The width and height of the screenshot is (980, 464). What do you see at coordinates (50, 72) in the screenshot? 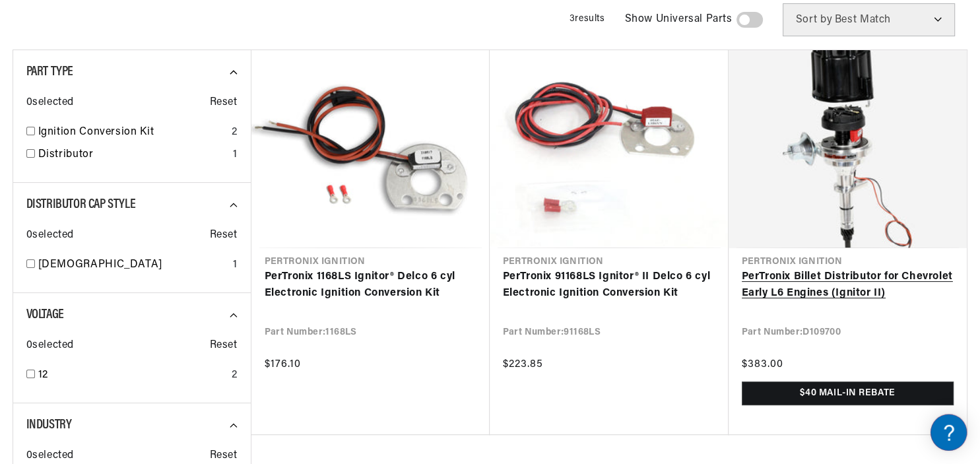
I see `span: Part Type` at bounding box center [50, 72].